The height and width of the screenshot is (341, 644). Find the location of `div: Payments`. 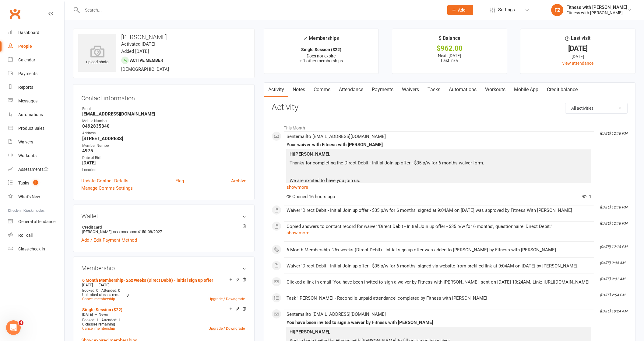

div: Payments is located at coordinates (28, 74).